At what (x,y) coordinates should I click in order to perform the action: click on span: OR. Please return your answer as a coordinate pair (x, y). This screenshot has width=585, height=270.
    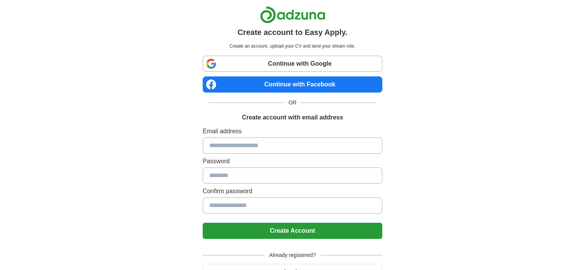
    Looking at the image, I should click on (292, 103).